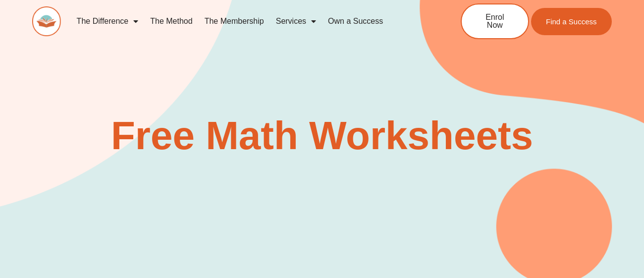  I want to click on a: The Difference, so click(108, 21).